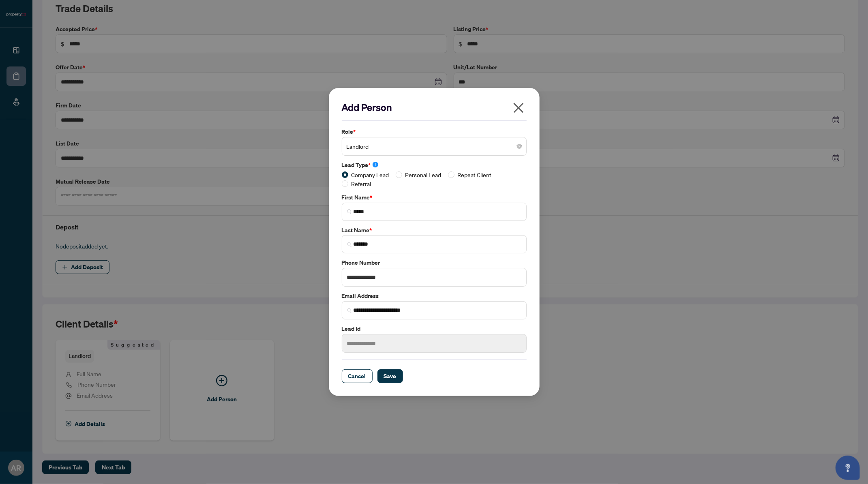 The height and width of the screenshot is (484, 868). Describe the element at coordinates (434, 132) in the screenshot. I see `label: Role` at that location.